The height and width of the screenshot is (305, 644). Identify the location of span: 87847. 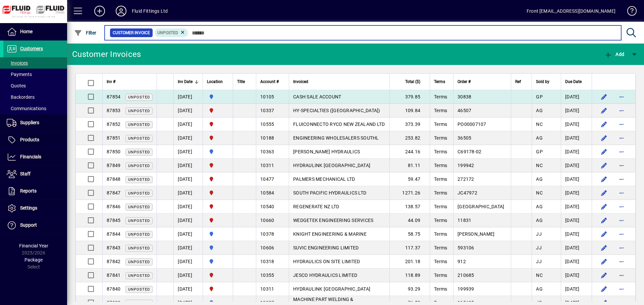
(113, 193).